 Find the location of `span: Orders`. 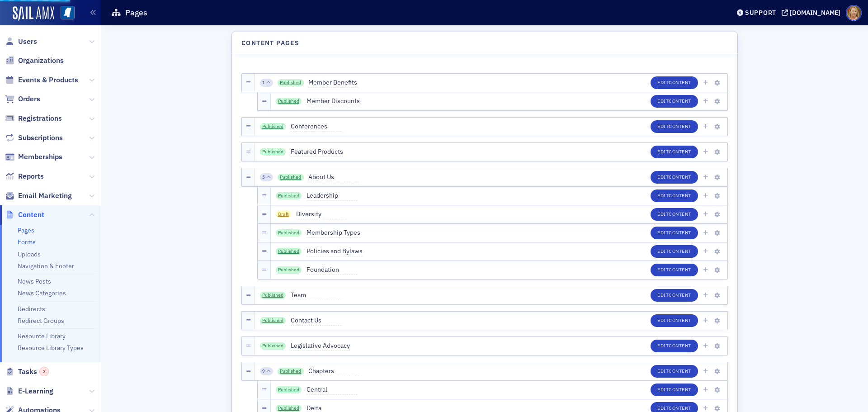

span: Orders is located at coordinates (29, 99).